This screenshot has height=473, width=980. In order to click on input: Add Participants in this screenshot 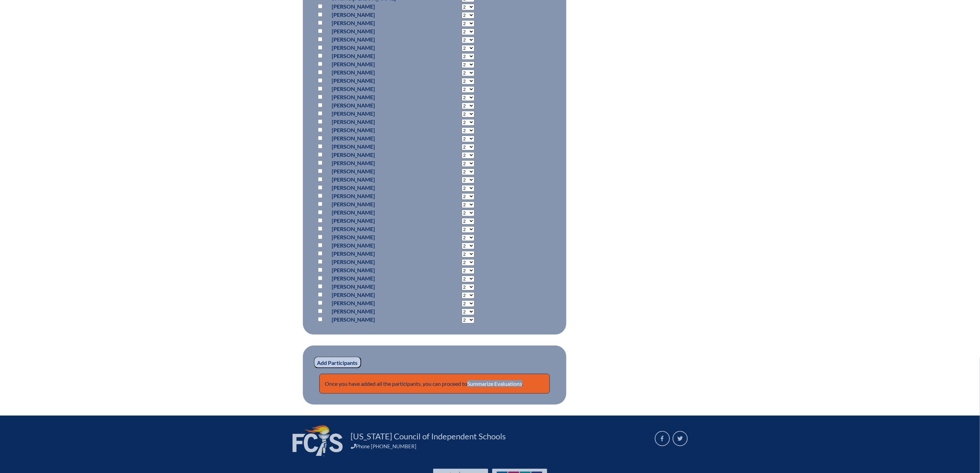, I will do `click(338, 362)`.